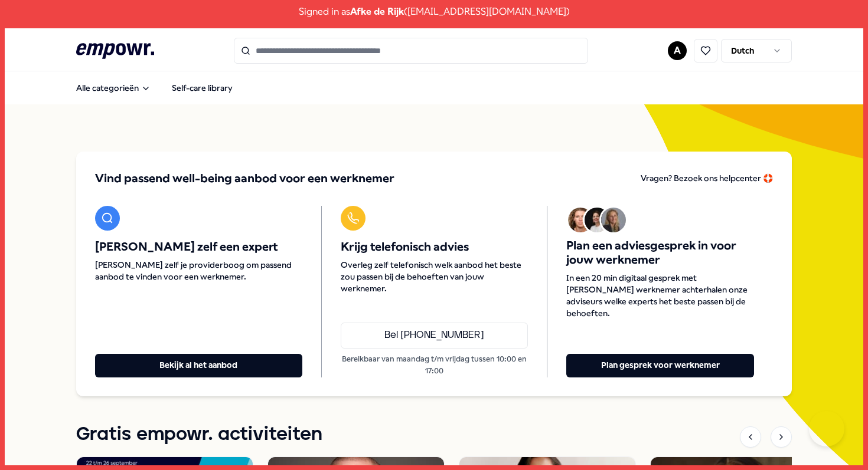 The width and height of the screenshot is (868, 470). Describe the element at coordinates (677, 51) in the screenshot. I see `button: A` at that location.